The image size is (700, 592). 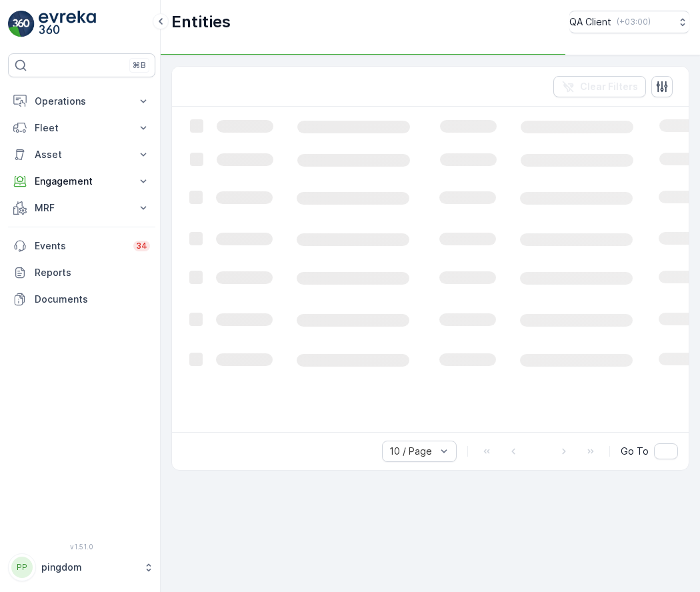 I want to click on button: QA Client(+03:00), so click(x=630, y=22).